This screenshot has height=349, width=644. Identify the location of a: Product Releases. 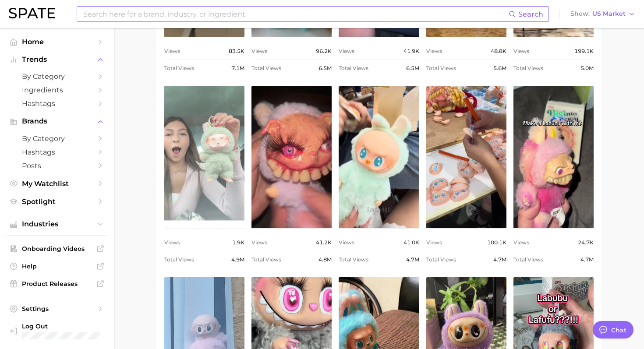
(57, 284).